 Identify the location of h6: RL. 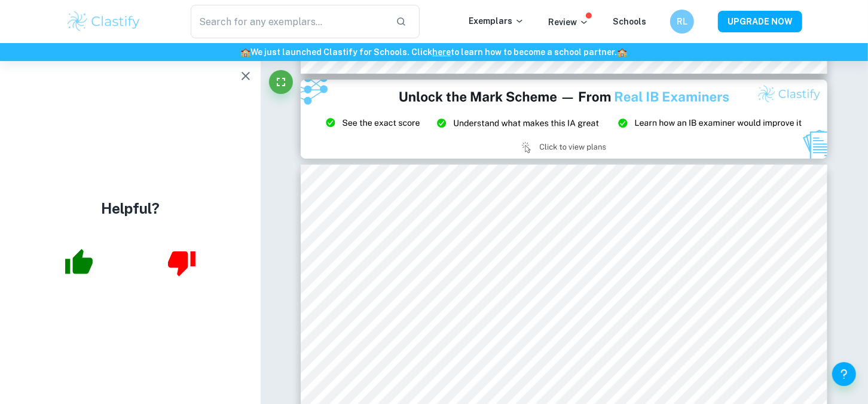
(682, 22).